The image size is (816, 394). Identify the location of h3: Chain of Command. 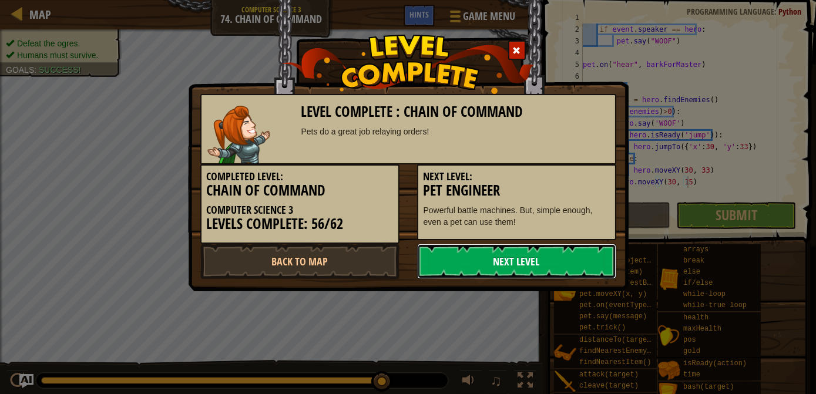
(300, 190).